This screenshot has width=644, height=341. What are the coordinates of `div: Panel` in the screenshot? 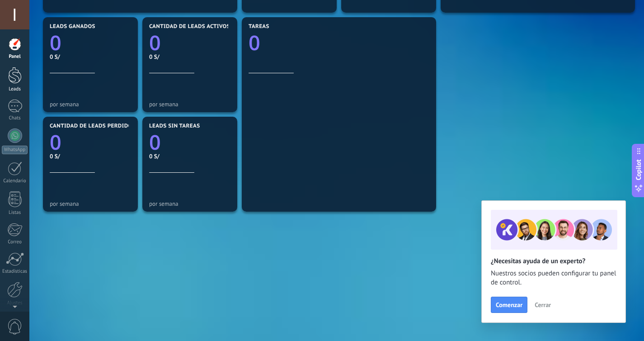 It's located at (15, 56).